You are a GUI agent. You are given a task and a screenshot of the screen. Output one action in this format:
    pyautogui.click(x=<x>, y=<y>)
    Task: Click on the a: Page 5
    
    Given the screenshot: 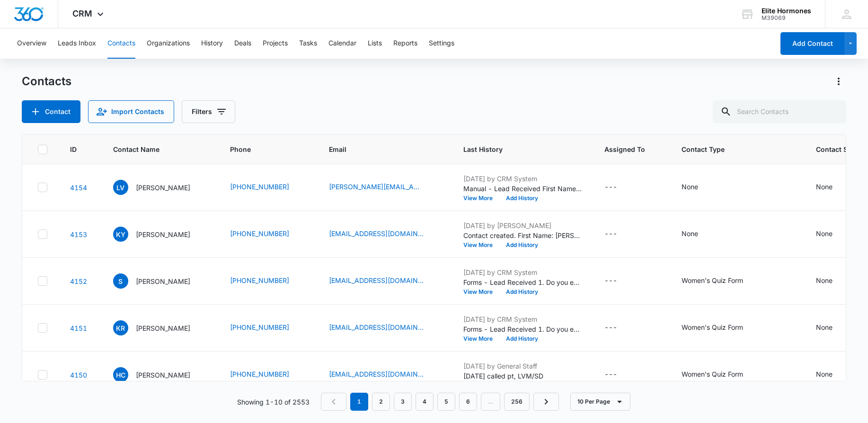 What is the action you would take?
    pyautogui.click(x=446, y=402)
    